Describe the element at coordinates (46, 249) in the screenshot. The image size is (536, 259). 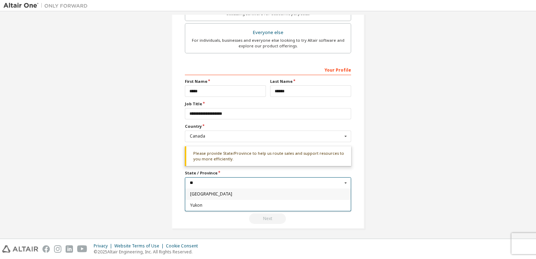
I see `img: facebook.svg` at that location.